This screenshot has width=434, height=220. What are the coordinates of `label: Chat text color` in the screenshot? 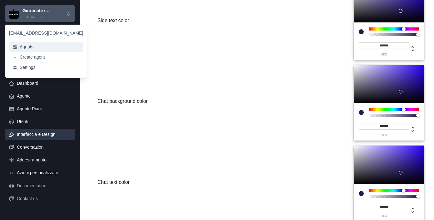 It's located at (113, 183).